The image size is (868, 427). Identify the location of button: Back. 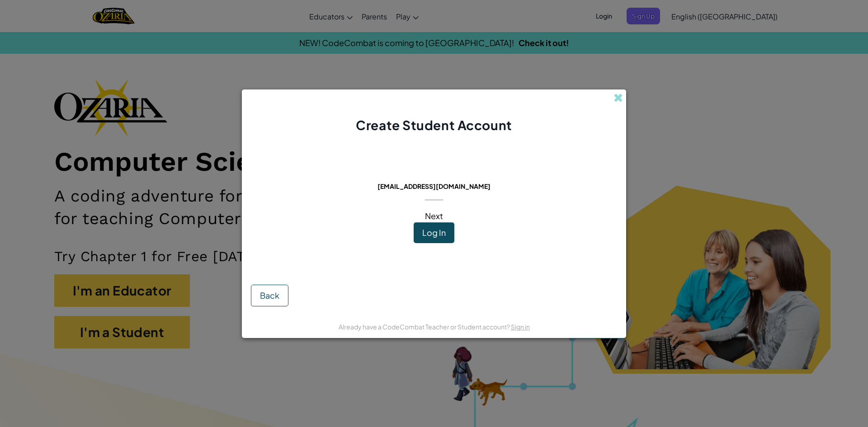
(269, 296).